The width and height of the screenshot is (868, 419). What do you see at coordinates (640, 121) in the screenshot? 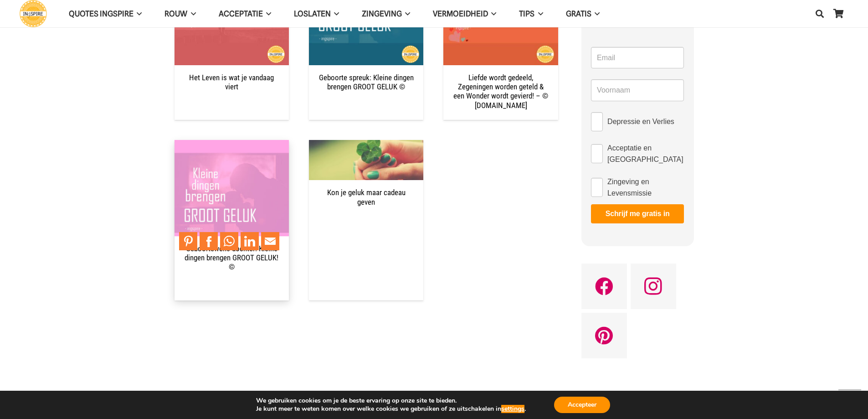
I see `span: Depressie en Verlies` at bounding box center [640, 121].